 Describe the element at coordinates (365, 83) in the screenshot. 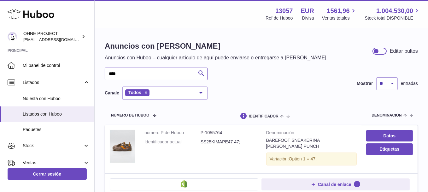

I see `label: Mostrar` at that location.